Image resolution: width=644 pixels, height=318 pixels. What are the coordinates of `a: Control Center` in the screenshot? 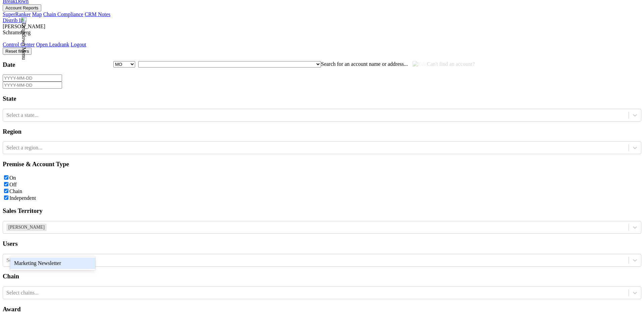 It's located at (19, 44).